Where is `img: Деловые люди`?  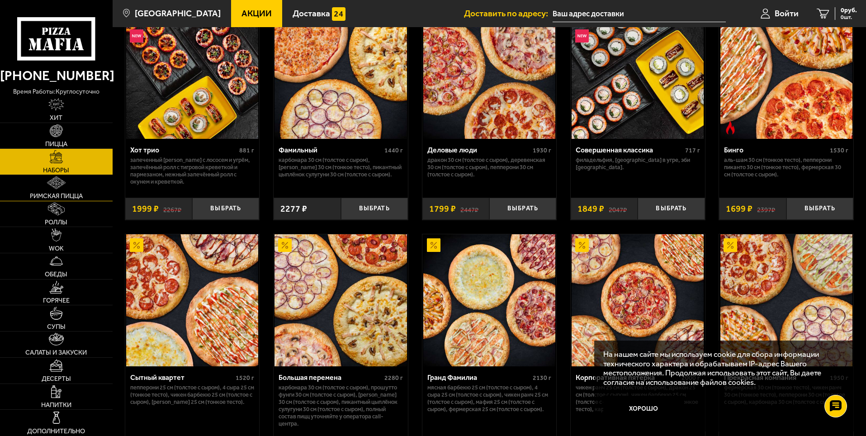
img: Деловые люди is located at coordinates (489, 73).